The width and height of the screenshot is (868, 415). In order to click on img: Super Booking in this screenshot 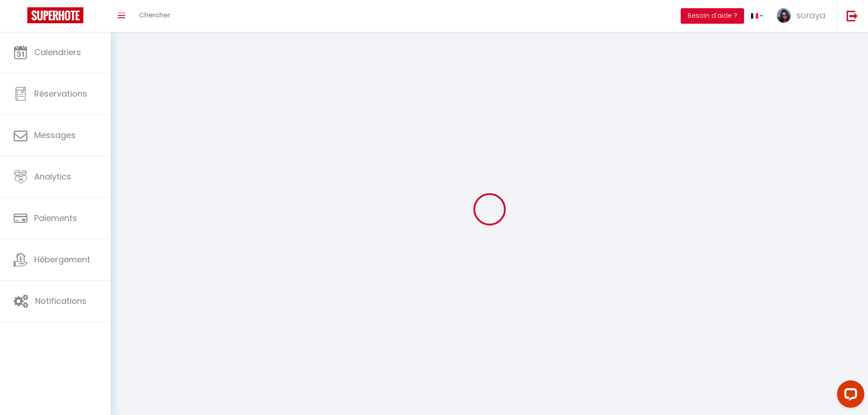, I will do `click(55, 15)`.